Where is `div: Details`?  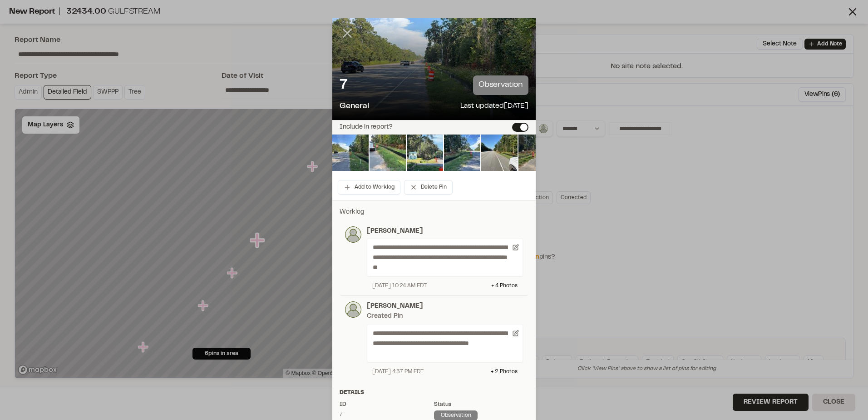
div: Details is located at coordinates (434, 392).